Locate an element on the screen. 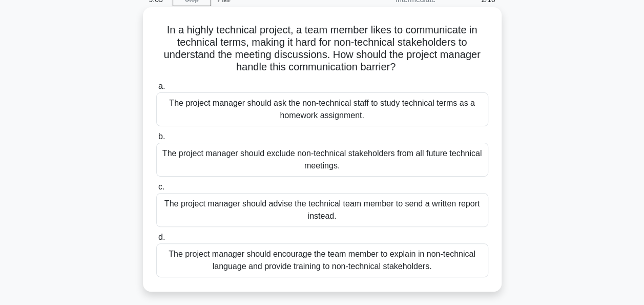  span: d. is located at coordinates (161, 236).